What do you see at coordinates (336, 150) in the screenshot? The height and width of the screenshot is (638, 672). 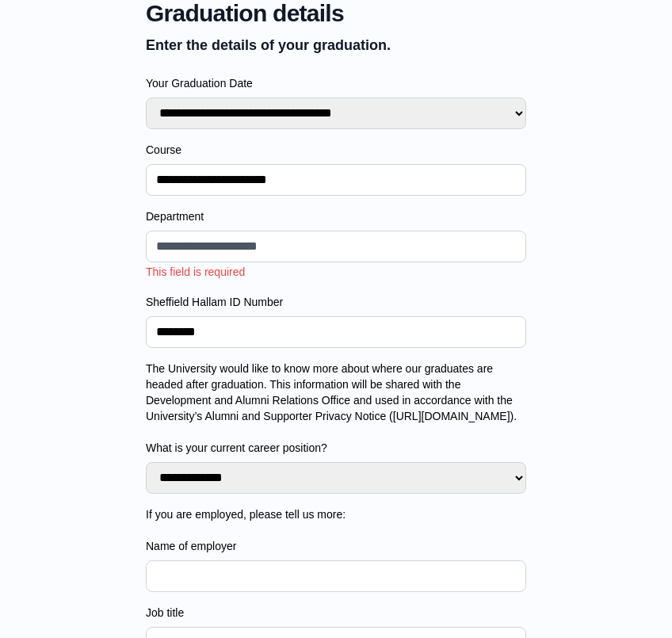 I see `label: Course` at bounding box center [336, 150].